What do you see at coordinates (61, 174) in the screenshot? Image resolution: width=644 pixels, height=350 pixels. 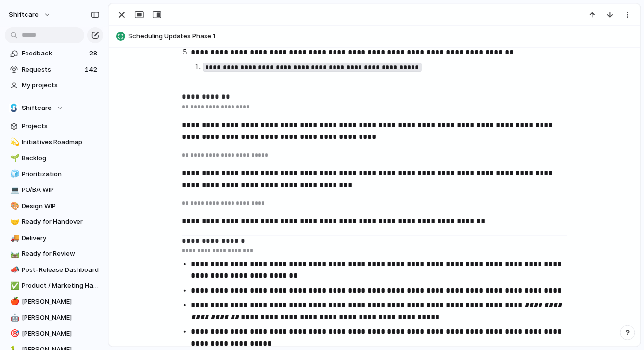 I see `span: Prioritization` at bounding box center [61, 174].